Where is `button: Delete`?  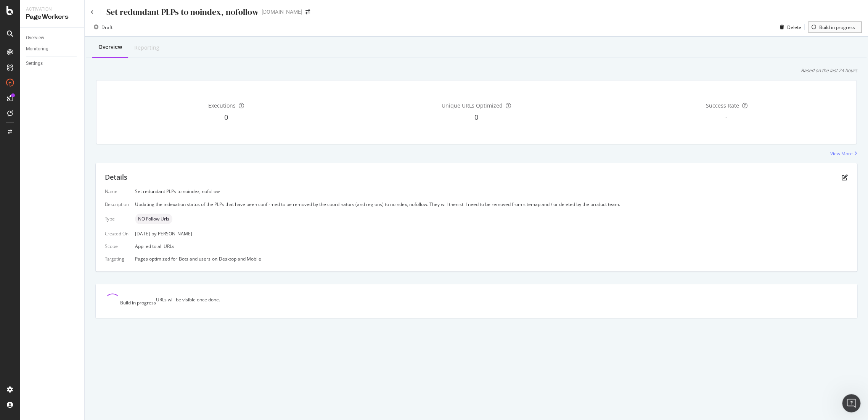 button: Delete is located at coordinates (789, 27).